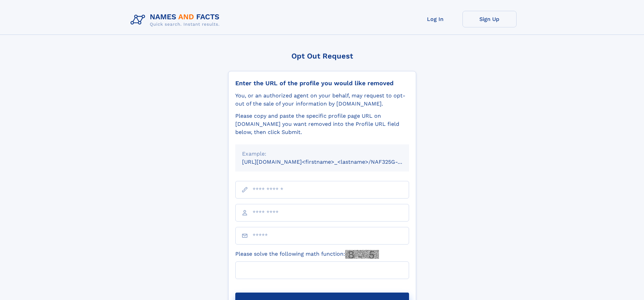 This screenshot has width=644, height=300. Describe the element at coordinates (490, 19) in the screenshot. I see `a: Sign Up` at that location.